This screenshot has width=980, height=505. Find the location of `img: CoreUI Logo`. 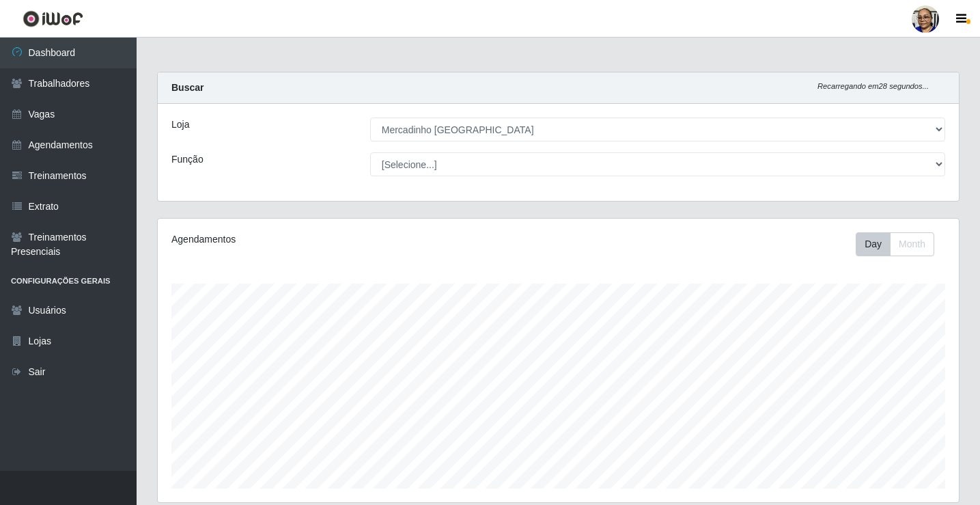

img: CoreUI Logo is located at coordinates (52, 19).